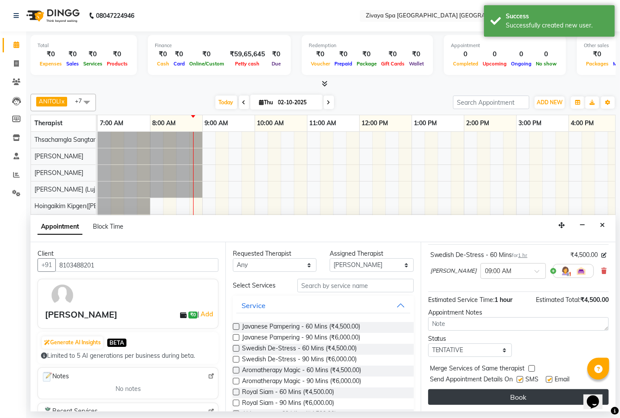 This screenshot has width=620, height=418. What do you see at coordinates (466, 64) in the screenshot?
I see `span: Completed` at bounding box center [466, 64].